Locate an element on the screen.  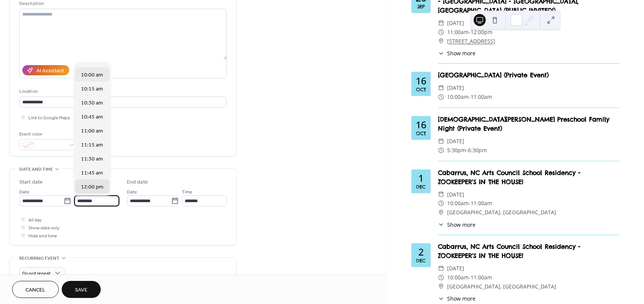
div: 1 is located at coordinates (421, 178).